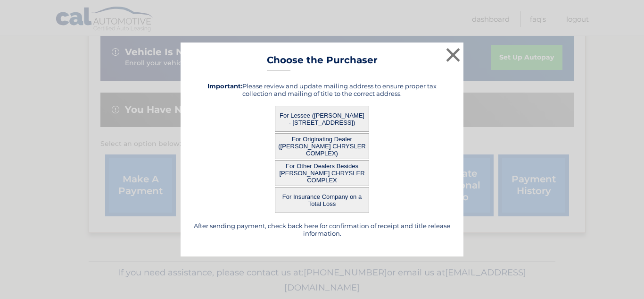 The height and width of the screenshot is (299, 644). What do you see at coordinates (322, 229) in the screenshot?
I see `h5: After sending payment, check back here for confirmation of receipt and title release information.` at bounding box center [322, 229].